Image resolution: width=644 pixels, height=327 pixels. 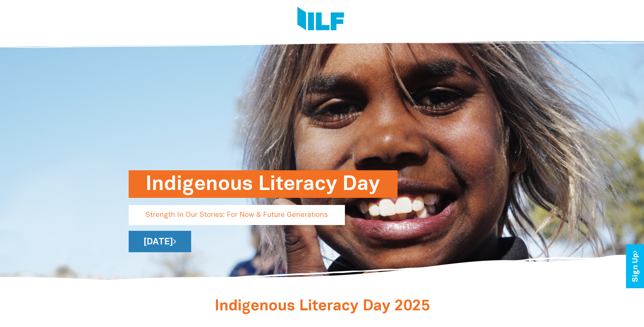 What do you see at coordinates (236, 215) in the screenshot?
I see `p: Strength In Our Stories: For Now & Future Generations` at bounding box center [236, 215].